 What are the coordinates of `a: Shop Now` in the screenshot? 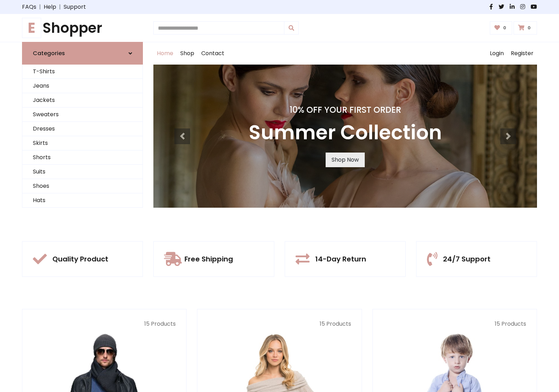 It's located at (345, 160).